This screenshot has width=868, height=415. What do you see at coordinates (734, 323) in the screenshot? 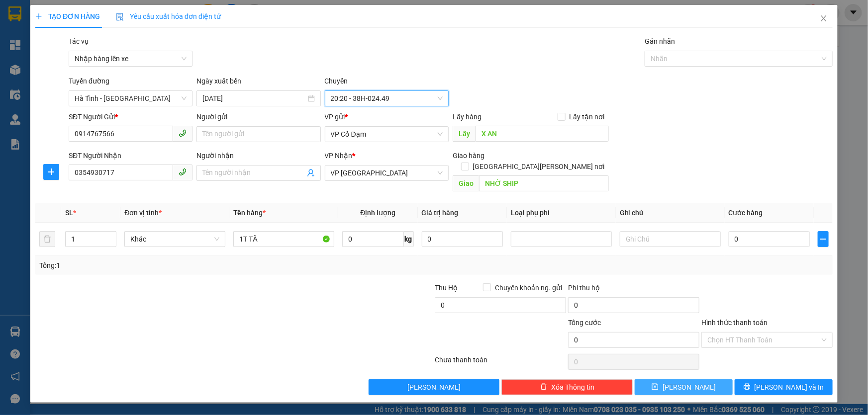
I see `label: Hình thức thanh toán` at bounding box center [734, 323].